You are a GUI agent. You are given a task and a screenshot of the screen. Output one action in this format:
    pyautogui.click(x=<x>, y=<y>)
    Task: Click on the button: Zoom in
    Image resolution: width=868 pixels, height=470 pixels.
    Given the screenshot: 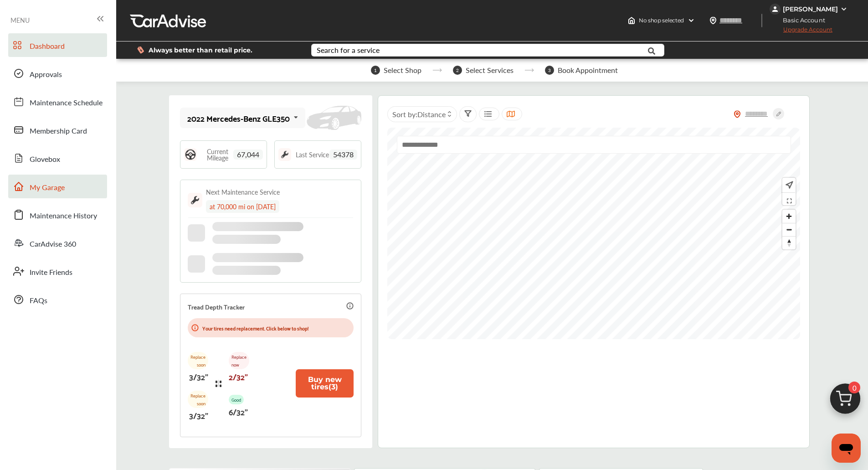 What is the action you would take?
    pyautogui.click(x=788, y=216)
    